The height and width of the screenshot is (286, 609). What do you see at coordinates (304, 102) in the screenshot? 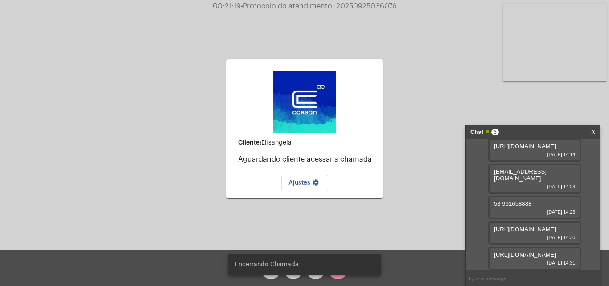
I see `img: d4669ae0-8c07-2337-4f67-34b0df7f5ae4.jpeg` at bounding box center [304, 102].